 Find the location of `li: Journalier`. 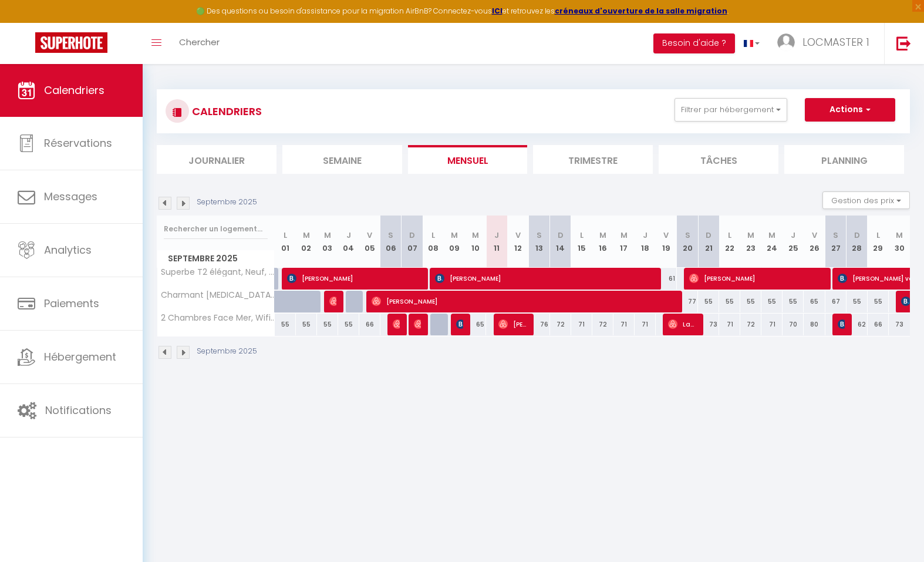

li: Journalier is located at coordinates (217, 159).